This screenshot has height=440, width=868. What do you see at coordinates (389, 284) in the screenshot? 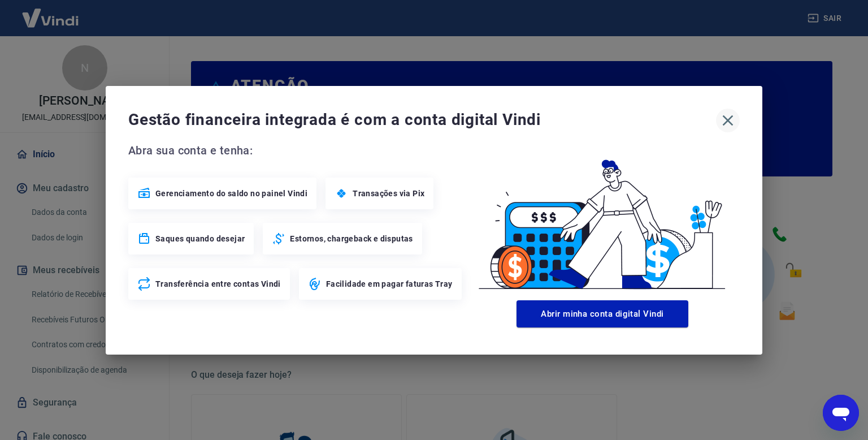
I see `span: Facilidade em pagar faturas Tray` at bounding box center [389, 284].